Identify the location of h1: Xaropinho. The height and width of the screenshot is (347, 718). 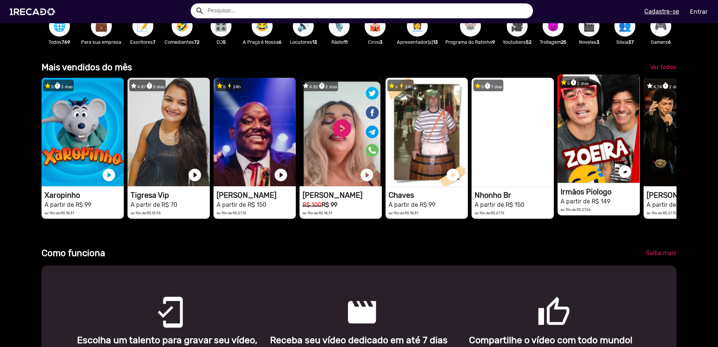
(84, 195).